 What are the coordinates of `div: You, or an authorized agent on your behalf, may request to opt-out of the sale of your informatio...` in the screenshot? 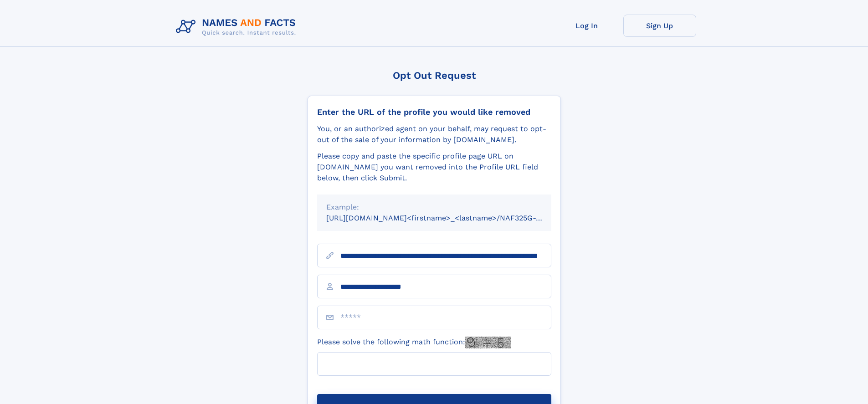 It's located at (434, 134).